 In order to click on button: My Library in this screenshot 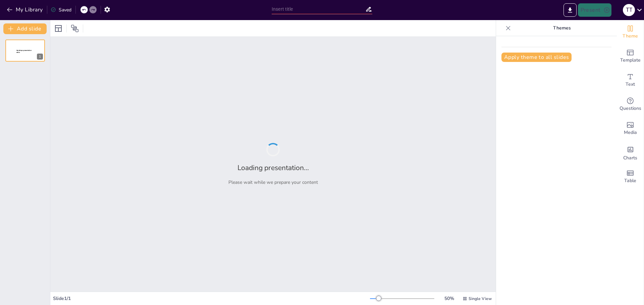, I will do `click(25, 10)`.